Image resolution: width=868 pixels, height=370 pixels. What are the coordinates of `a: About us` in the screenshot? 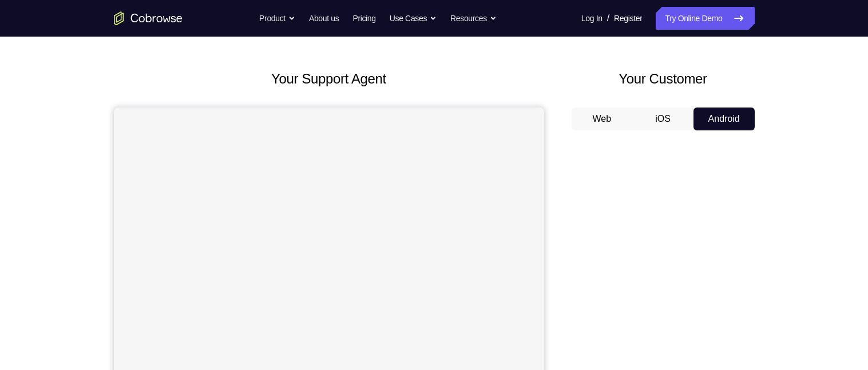 It's located at (324, 19).